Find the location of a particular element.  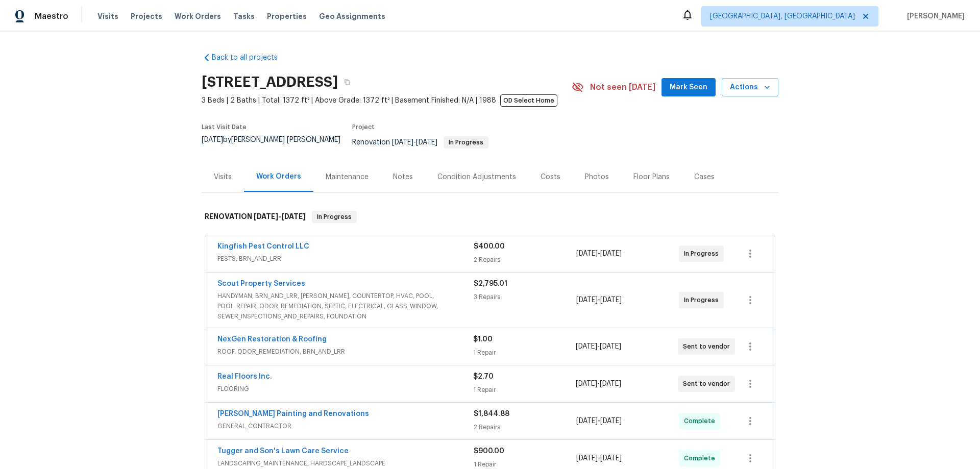

a: Back to all projects is located at coordinates (250, 58).